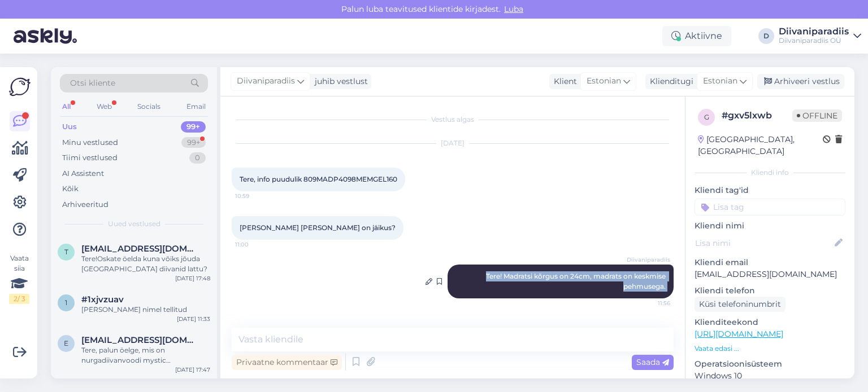 This screenshot has height=392, width=868. Describe the element at coordinates (706, 117) in the screenshot. I see `span: g` at that location.